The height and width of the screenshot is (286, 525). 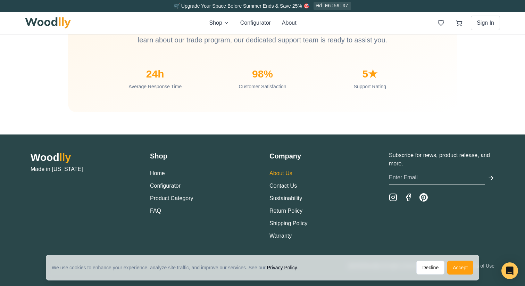 I want to click on h3: Shop, so click(x=203, y=156).